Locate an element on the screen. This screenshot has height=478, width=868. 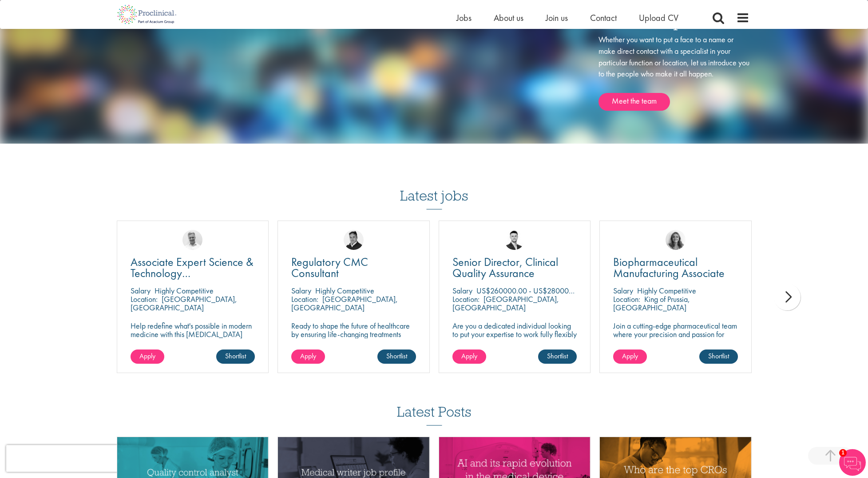
p: Join a cutting-edge pharmaceutical team where your precision and passion for quality will help sh... is located at coordinates (675, 338).